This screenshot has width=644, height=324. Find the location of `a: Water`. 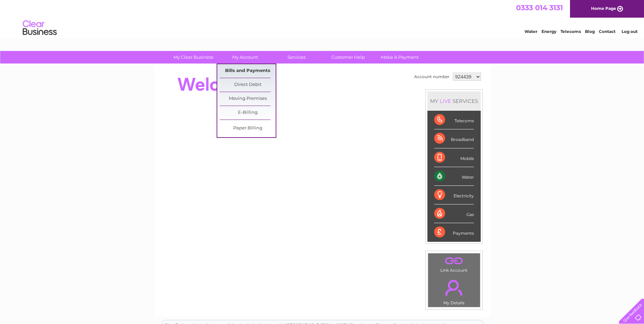

a: Water is located at coordinates (531, 32).